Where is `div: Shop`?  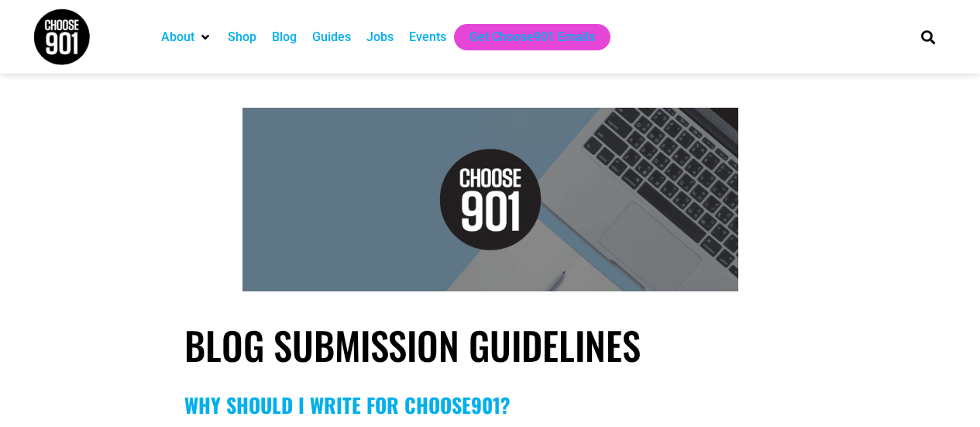 div: Shop is located at coordinates (242, 37).